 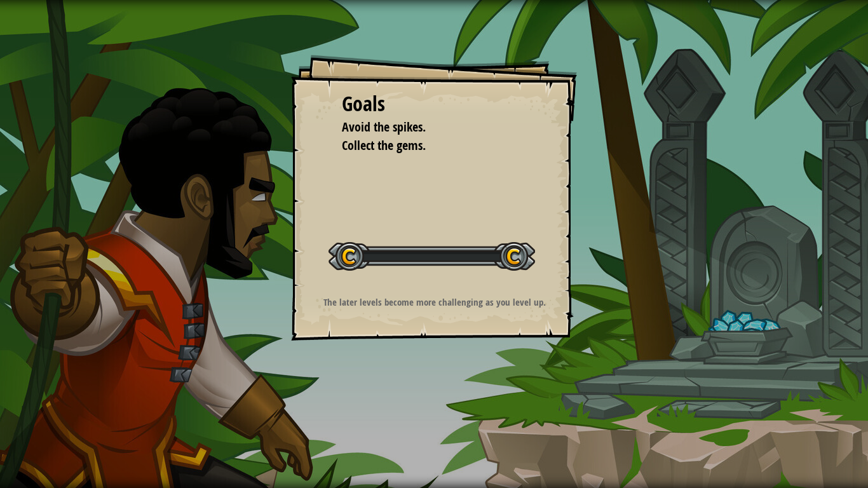 I want to click on li: Avoid the spikes., so click(x=424, y=127).